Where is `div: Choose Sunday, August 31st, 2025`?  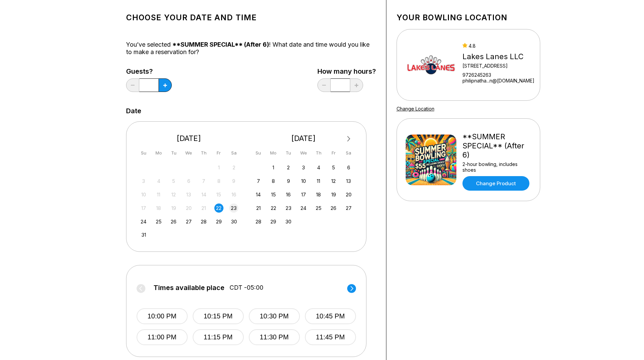 div: Choose Sunday, August 31st, 2025 is located at coordinates (144, 234).